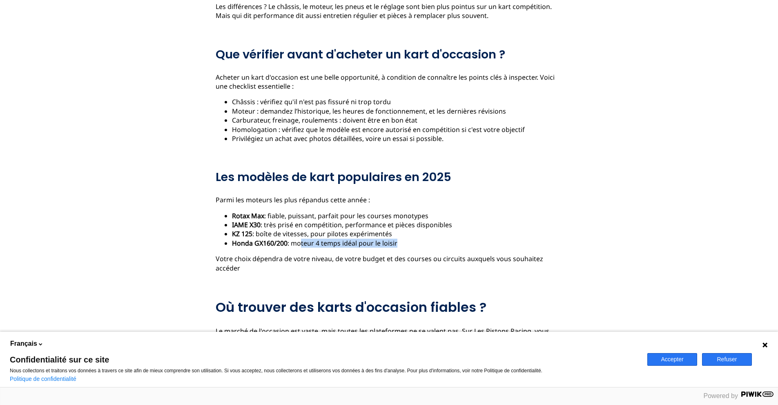  I want to click on li: Moteur : demandez l’historique, les heures de fonctionnement, et les dernières révisions, so click(397, 111).